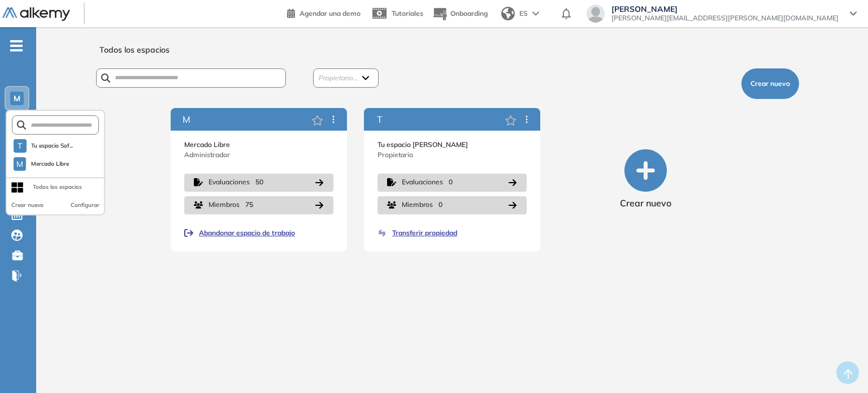 The height and width of the screenshot is (393, 868). Describe the element at coordinates (452, 205) in the screenshot. I see `button: Miembros0` at that location.